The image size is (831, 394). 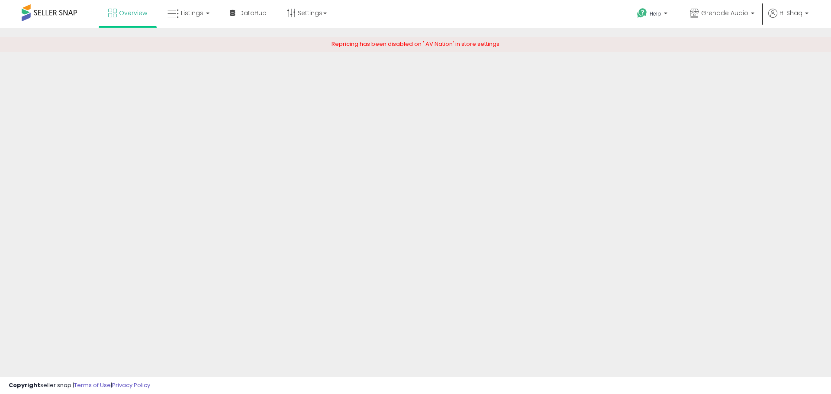 What do you see at coordinates (653, 15) in the screenshot?
I see `a: Help` at bounding box center [653, 15].